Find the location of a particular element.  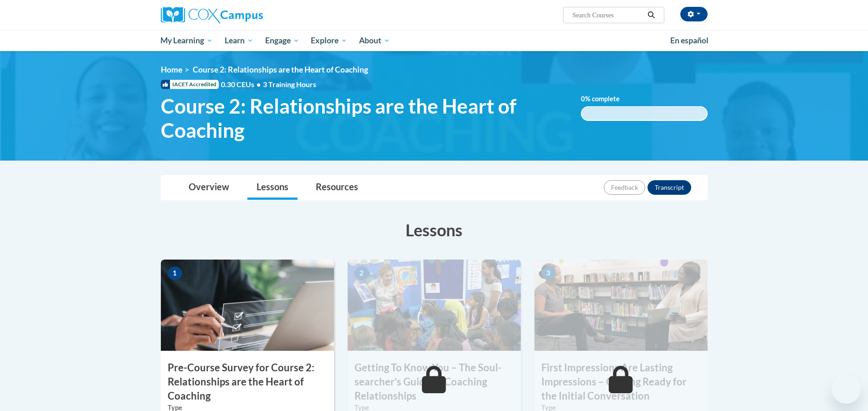

span: 2 is located at coordinates (362, 273).